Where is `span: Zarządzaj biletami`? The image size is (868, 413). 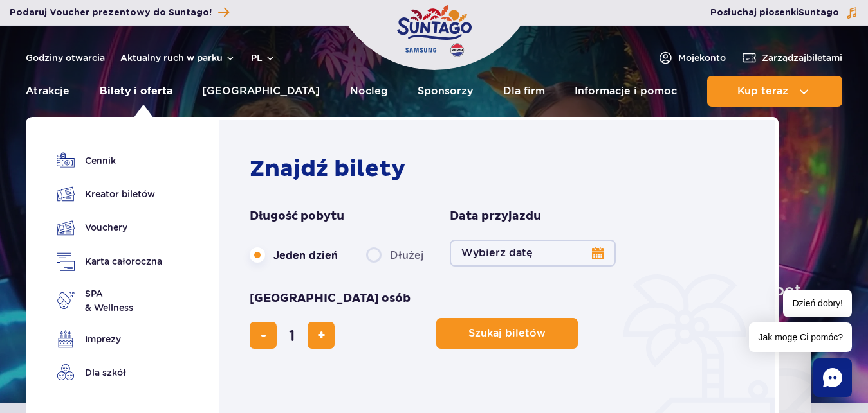
span: Zarządzaj biletami is located at coordinates (801, 58).